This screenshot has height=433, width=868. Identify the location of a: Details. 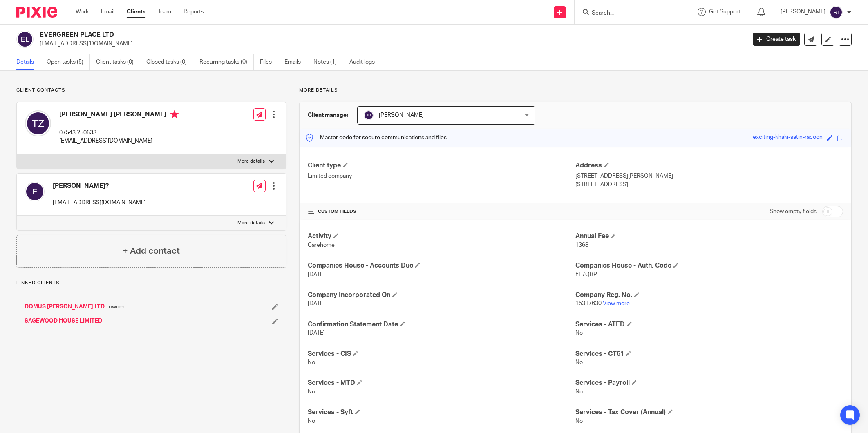
(28, 62).